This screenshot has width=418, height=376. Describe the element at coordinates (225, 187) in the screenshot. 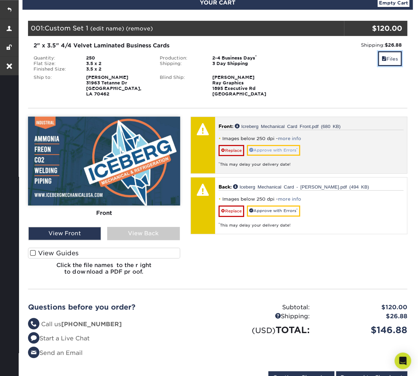

I see `span: Back:` at that location.